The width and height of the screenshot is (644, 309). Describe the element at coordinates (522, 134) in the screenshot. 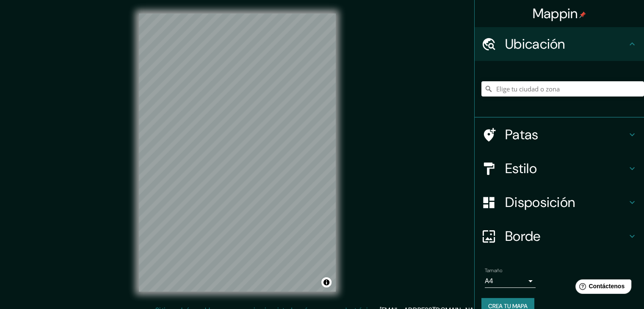

I see `font: Patas` at that location.